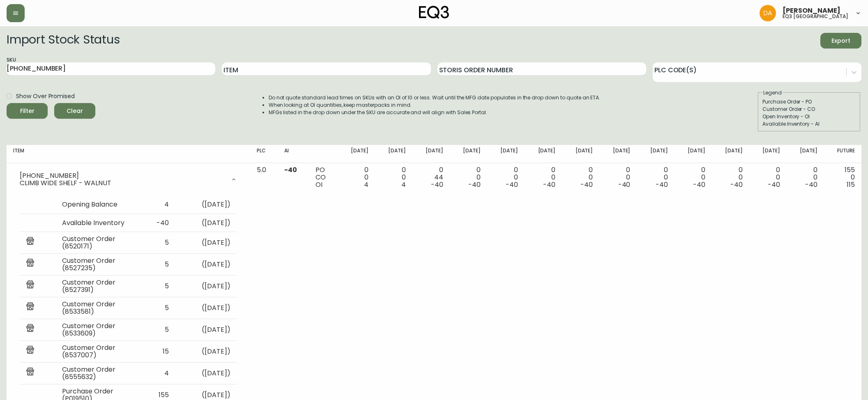 Image resolution: width=868 pixels, height=400 pixels. I want to click on th: AI, so click(293, 154).